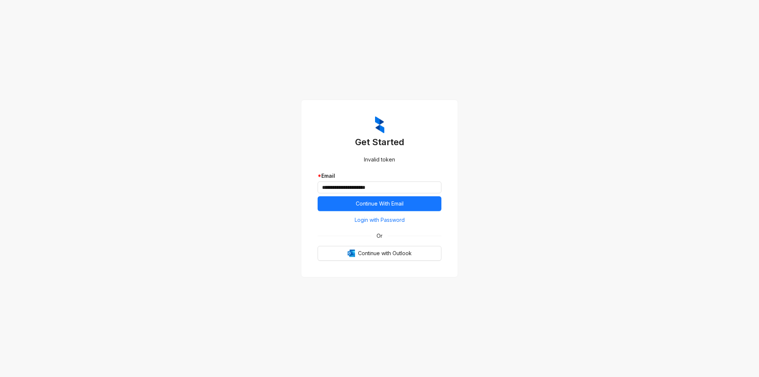  Describe the element at coordinates (380, 236) in the screenshot. I see `span: Or` at that location.